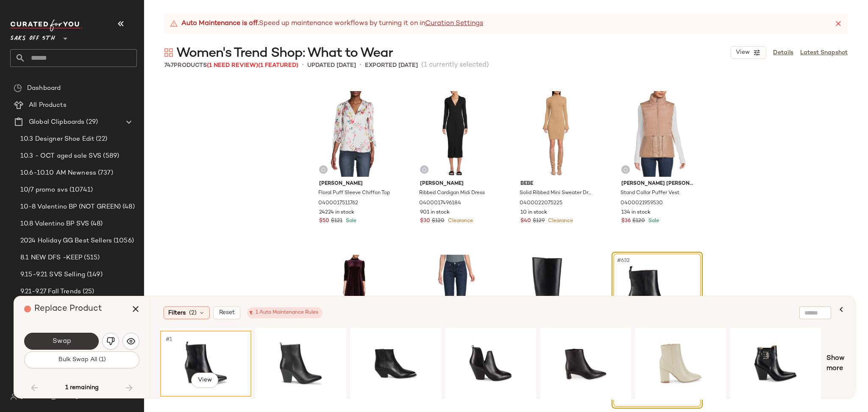 This screenshot has width=868, height=412. What do you see at coordinates (355, 134) in the screenshot?
I see `img: 0400017511762_MULTIWHITE` at bounding box center [355, 134].